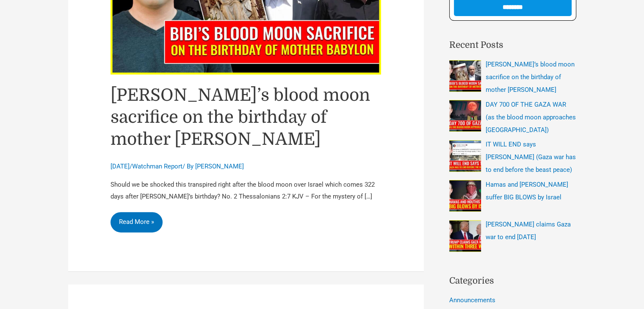 This screenshot has height=309, width=644. Describe the element at coordinates (157, 166) in the screenshot. I see `a: Watchman Report` at that location.